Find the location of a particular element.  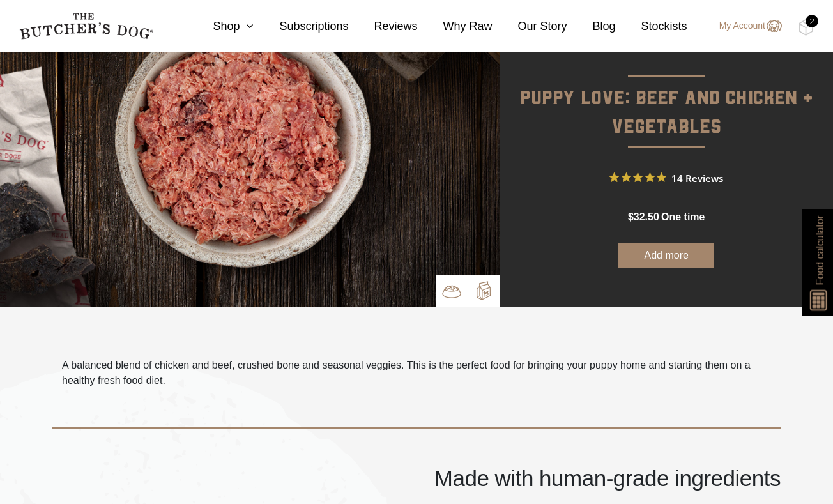

button: Add more is located at coordinates (666, 255).